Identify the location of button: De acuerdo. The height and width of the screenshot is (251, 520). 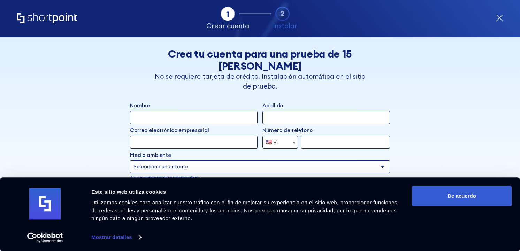
(462, 196).